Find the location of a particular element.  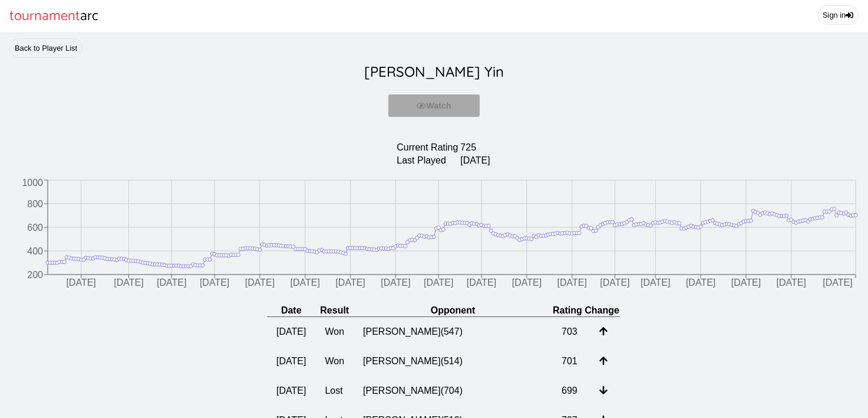

th: Result is located at coordinates (334, 311).